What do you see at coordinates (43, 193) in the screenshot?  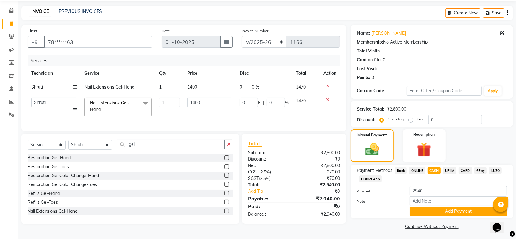 I see `div: Refills Gel-Hand` at bounding box center [43, 193].